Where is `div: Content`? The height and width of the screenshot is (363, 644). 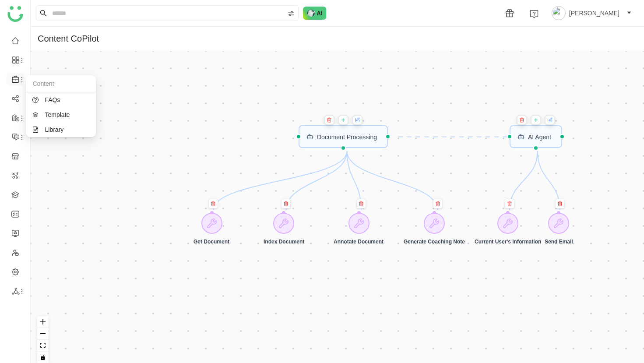 div: Content is located at coordinates (61, 84).